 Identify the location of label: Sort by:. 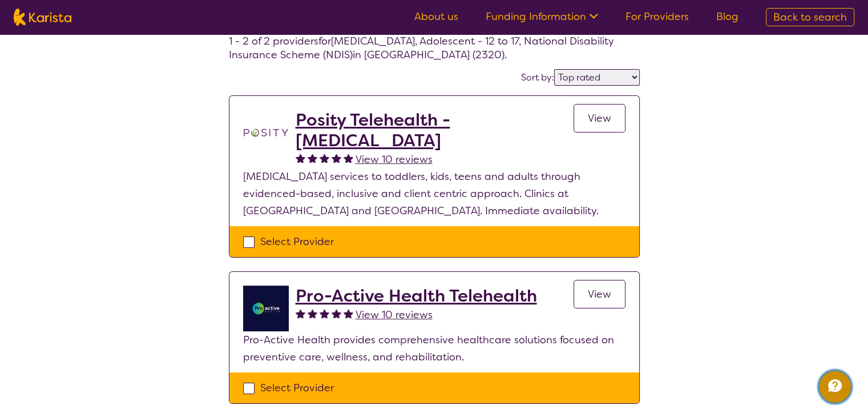
(538, 77).